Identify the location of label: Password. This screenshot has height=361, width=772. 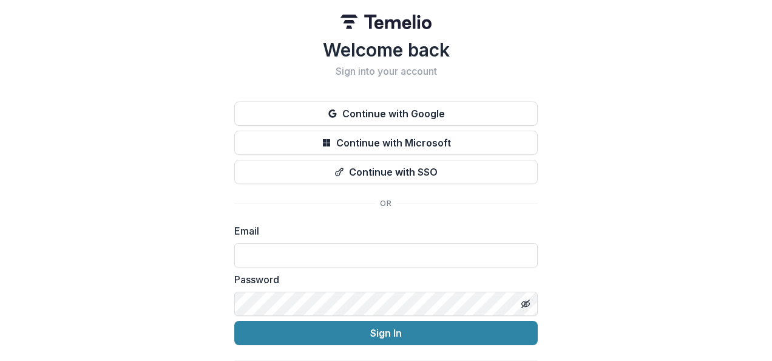
(382, 279).